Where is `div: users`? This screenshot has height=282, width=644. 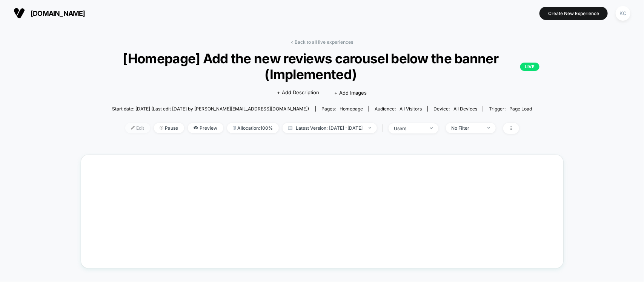
div: users is located at coordinates (409, 128).